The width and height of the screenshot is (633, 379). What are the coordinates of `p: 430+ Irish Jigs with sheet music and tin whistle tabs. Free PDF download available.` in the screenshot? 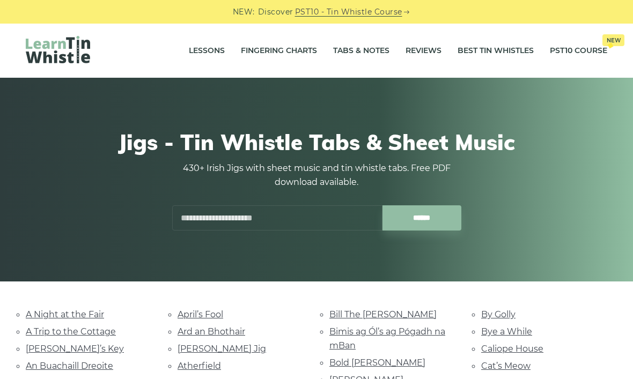 It's located at (316, 175).